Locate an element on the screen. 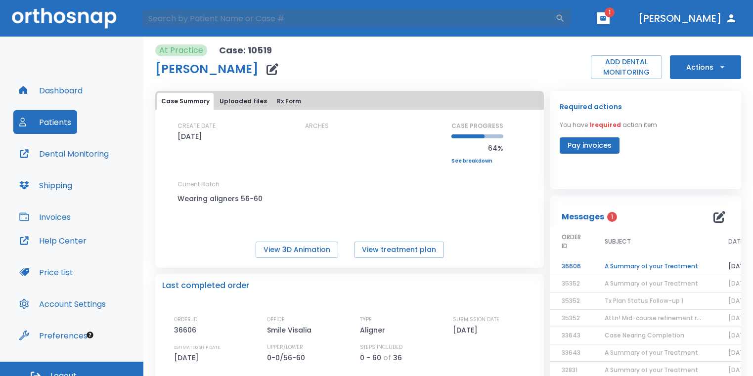  p: ESTIMATED SHIP DATE is located at coordinates (197, 348).